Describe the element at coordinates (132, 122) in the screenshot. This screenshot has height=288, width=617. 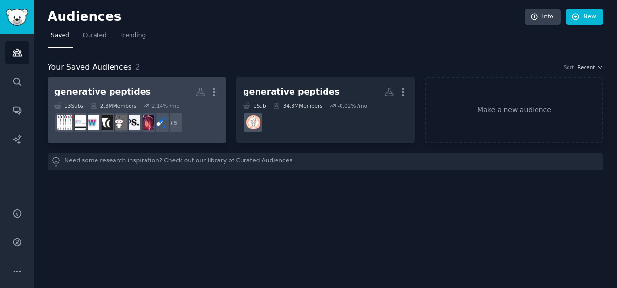
I see `img: Peptidesource` at that location.